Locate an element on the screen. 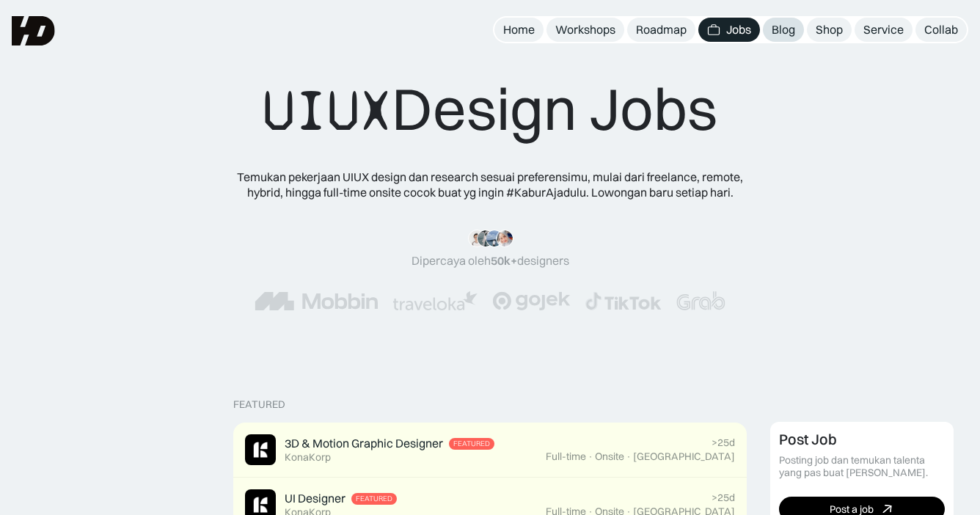 The image size is (980, 515). div: Design Jobs is located at coordinates (490, 109).